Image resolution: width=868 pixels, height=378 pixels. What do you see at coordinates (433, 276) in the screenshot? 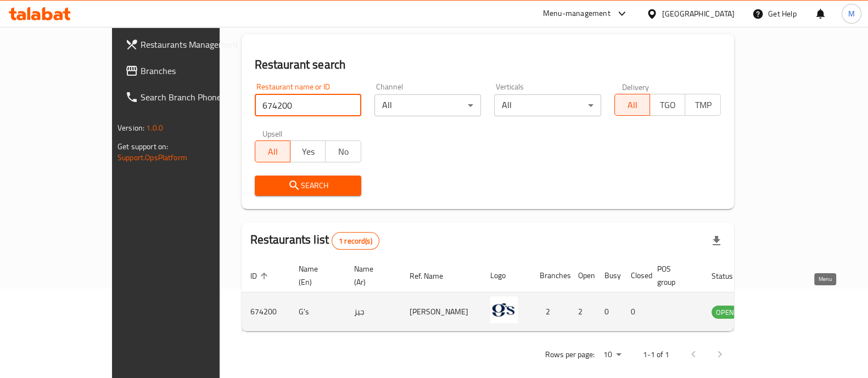
I see `span: Ref. Name` at bounding box center [433, 276].